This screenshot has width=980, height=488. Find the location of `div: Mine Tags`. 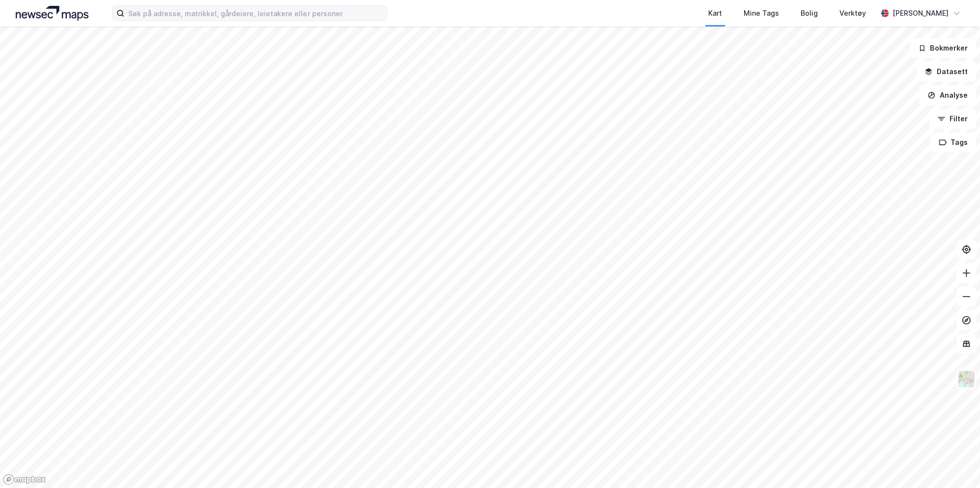

div: Mine Tags is located at coordinates (761, 13).